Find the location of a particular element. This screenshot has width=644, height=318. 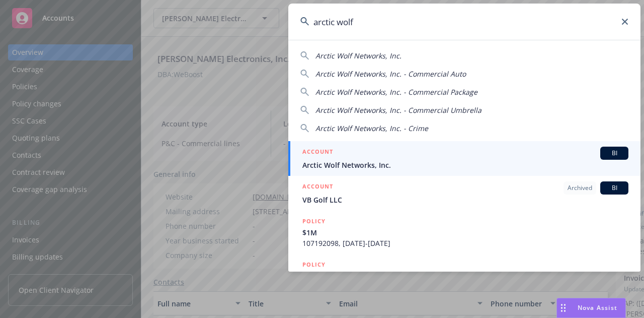

span: VB Golf LLC is located at coordinates (466, 199).